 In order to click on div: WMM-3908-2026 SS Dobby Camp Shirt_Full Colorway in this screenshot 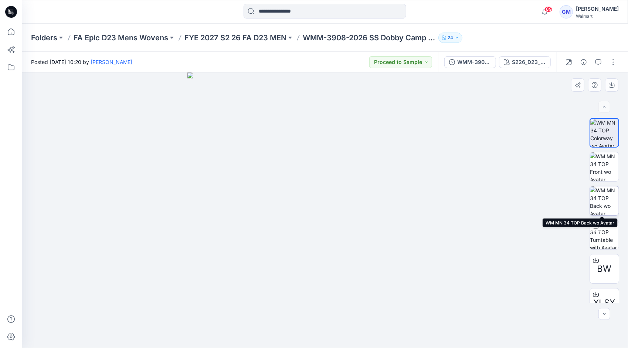, I will do `click(474, 62)`.